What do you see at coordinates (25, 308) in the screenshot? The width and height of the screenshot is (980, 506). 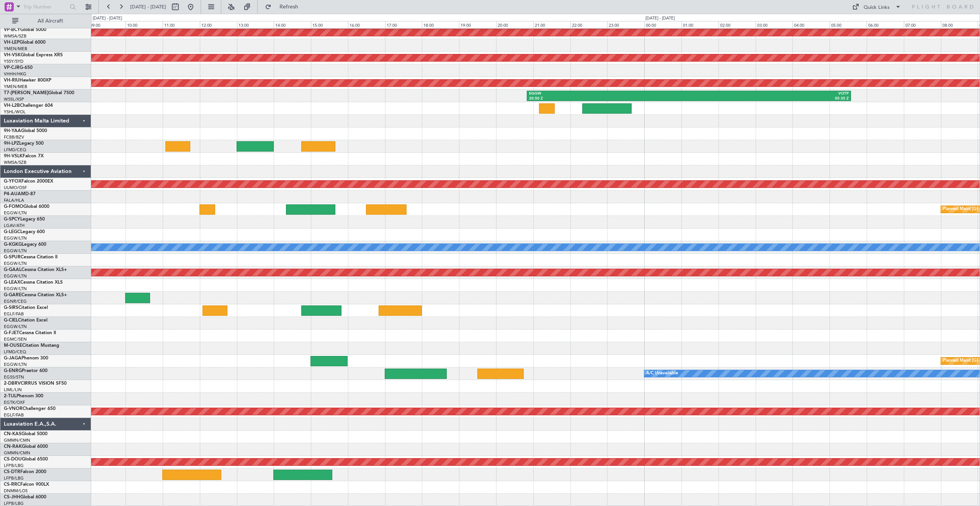 I see `a: G-SIRSCitation Excel` at bounding box center [25, 308].